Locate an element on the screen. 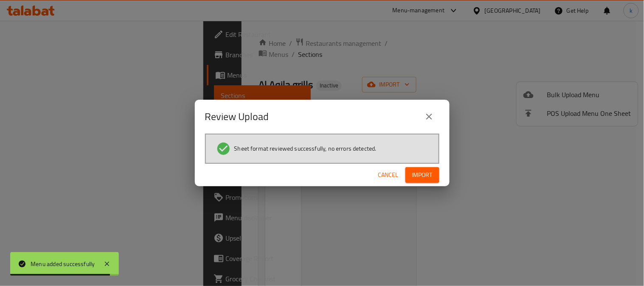 Image resolution: width=644 pixels, height=286 pixels. span: Cancel is located at coordinates (388, 175).